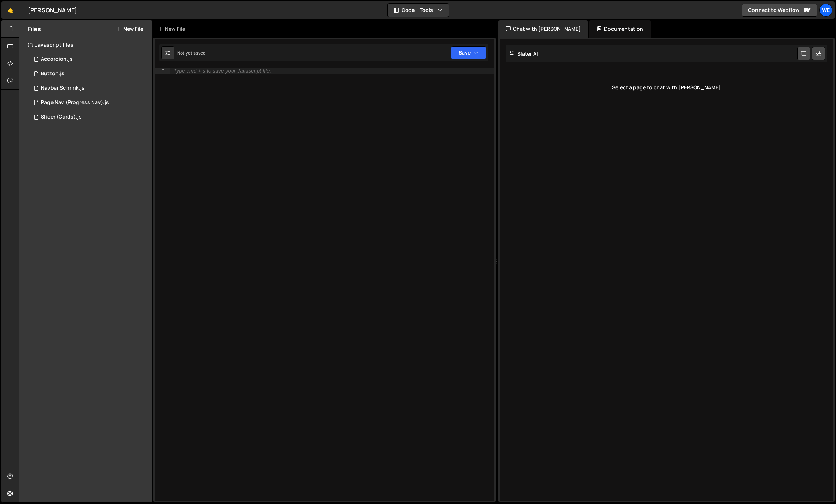 This screenshot has width=836, height=504. What do you see at coordinates (52, 74) in the screenshot?
I see `div: Button.js` at bounding box center [52, 74].